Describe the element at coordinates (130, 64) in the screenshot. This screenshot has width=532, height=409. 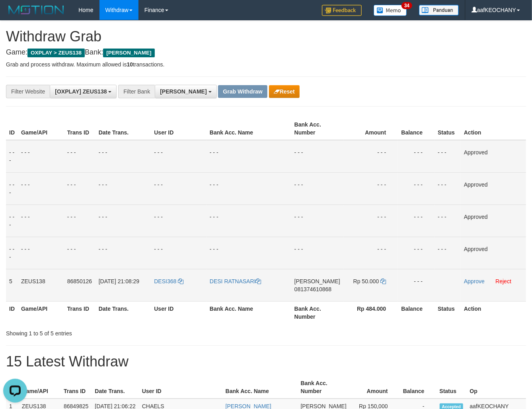
I see `strong: 10` at that location.